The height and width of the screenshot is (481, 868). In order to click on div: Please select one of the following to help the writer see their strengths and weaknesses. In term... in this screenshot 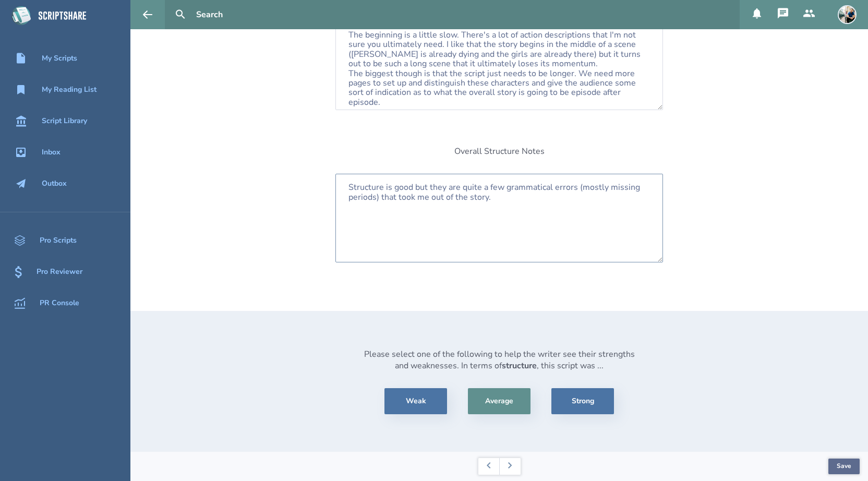, I will do `click(499, 360)`.